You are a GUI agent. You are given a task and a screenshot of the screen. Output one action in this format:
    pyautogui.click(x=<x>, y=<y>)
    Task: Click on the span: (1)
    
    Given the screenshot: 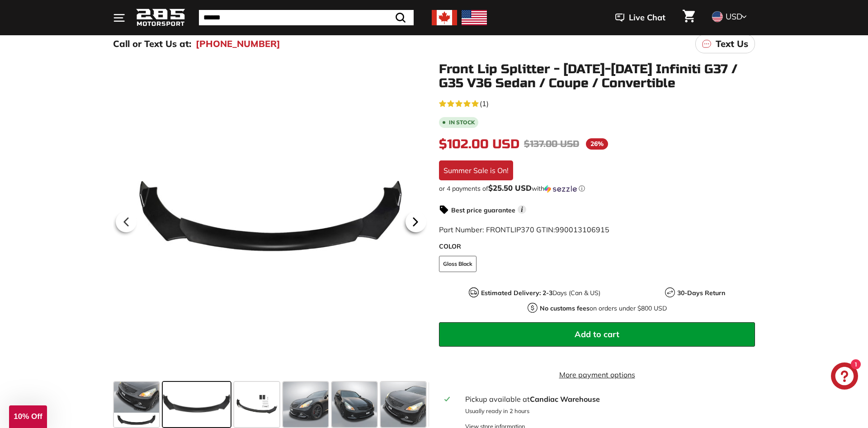 What is the action you would take?
    pyautogui.click(x=484, y=104)
    